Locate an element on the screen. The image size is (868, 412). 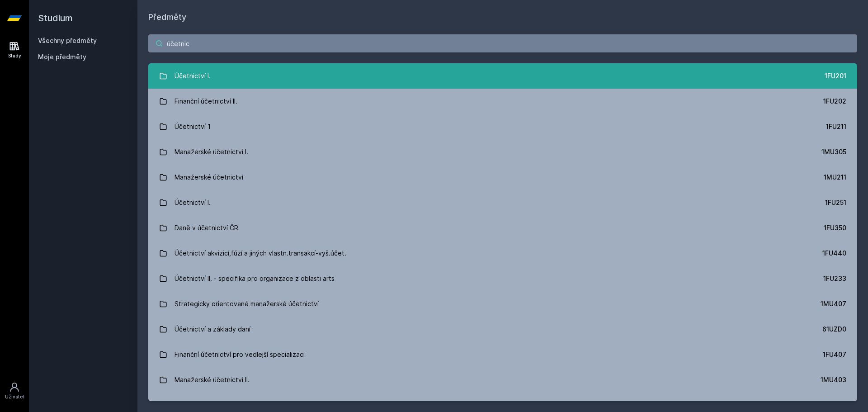
div: Účetnictví 1 is located at coordinates (193, 127).